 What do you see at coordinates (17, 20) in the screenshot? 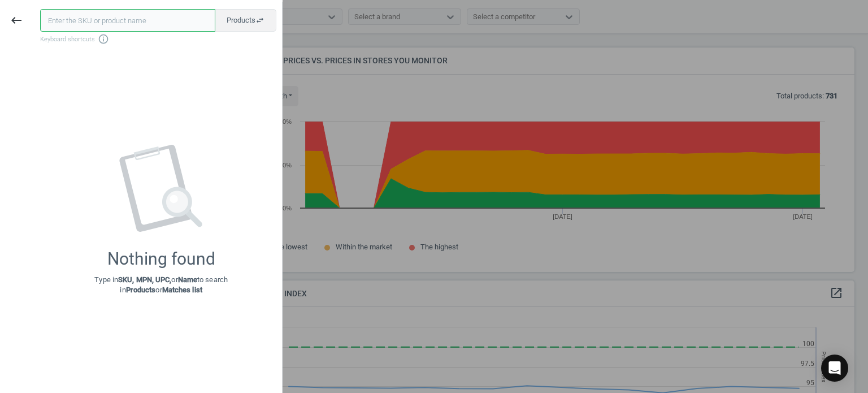
I see `i: keyboard_backspace` at bounding box center [17, 20].